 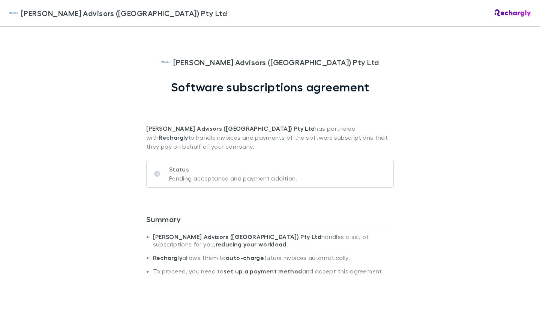 I want to click on img: Rechargly Logo, so click(x=513, y=13).